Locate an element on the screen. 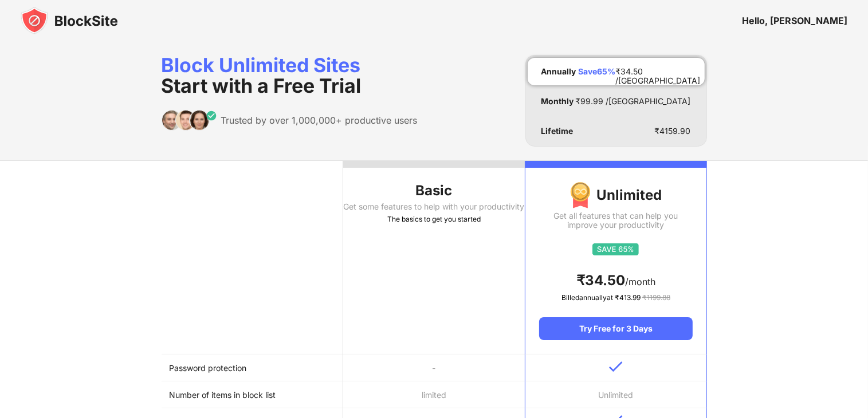 The image size is (868, 418). div: Monthly is located at coordinates (557, 102).